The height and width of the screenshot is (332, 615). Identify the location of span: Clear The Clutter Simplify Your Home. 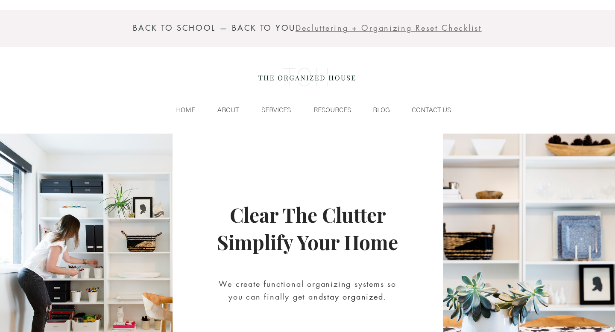
(307, 228).